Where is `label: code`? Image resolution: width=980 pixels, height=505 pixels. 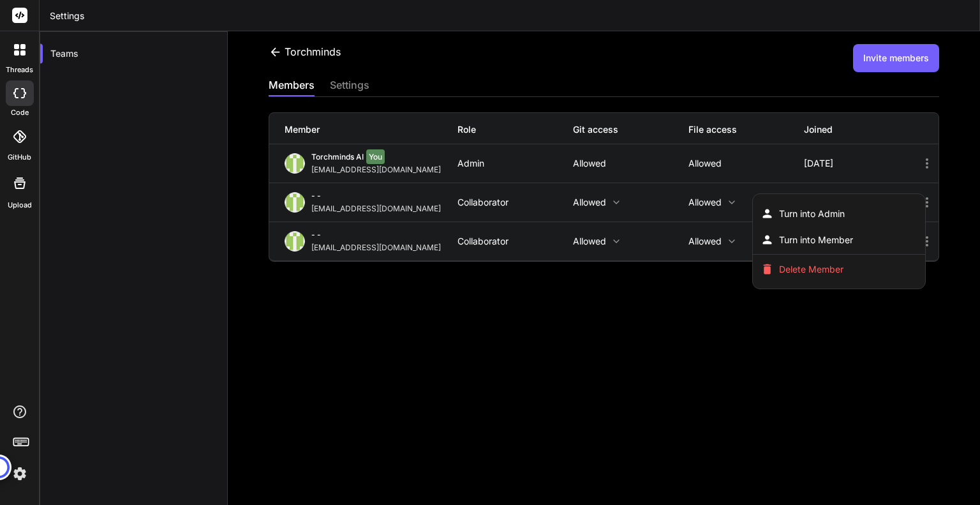
label: code is located at coordinates (20, 113).